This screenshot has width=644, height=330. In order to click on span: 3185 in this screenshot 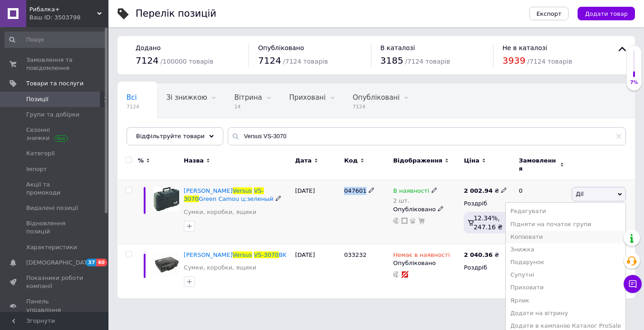, I will do `click(391, 61)`.